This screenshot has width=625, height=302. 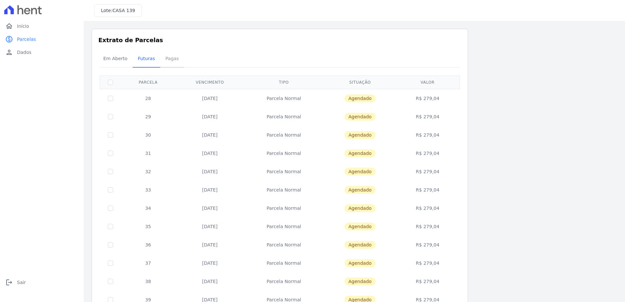 What do you see at coordinates (148, 190) in the screenshot?
I see `td: 33` at bounding box center [148, 190].